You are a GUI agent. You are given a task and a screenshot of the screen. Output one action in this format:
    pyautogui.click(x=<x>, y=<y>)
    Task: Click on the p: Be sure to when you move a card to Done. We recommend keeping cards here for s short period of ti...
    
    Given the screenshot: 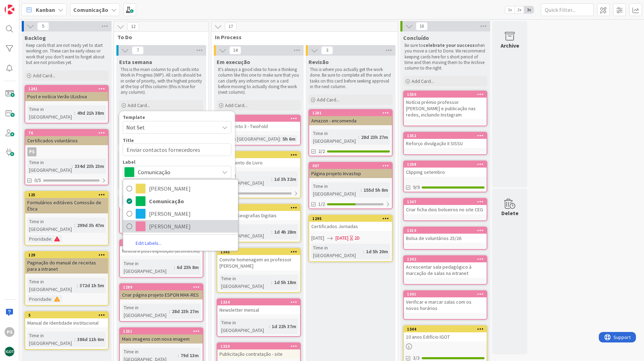 What is the action you would take?
    pyautogui.click(x=445, y=57)
    